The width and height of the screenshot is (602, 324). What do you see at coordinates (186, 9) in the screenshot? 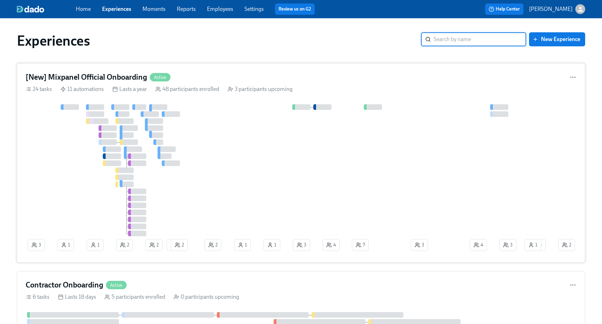
I see `a: Reports` at bounding box center [186, 9].